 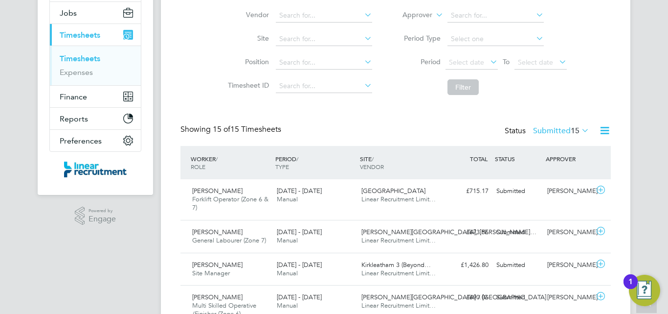 What do you see at coordinates (102, 219) in the screenshot?
I see `span: Engage` at bounding box center [102, 219].